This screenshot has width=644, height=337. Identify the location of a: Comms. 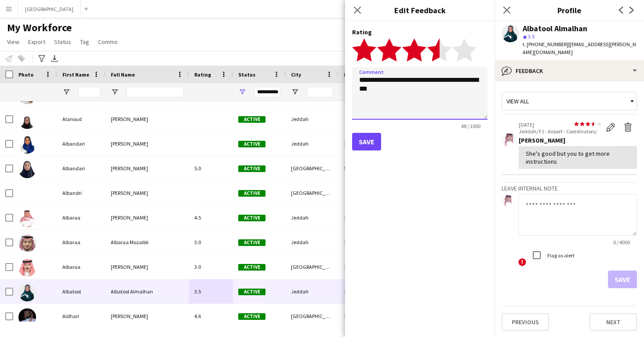
(108, 42).